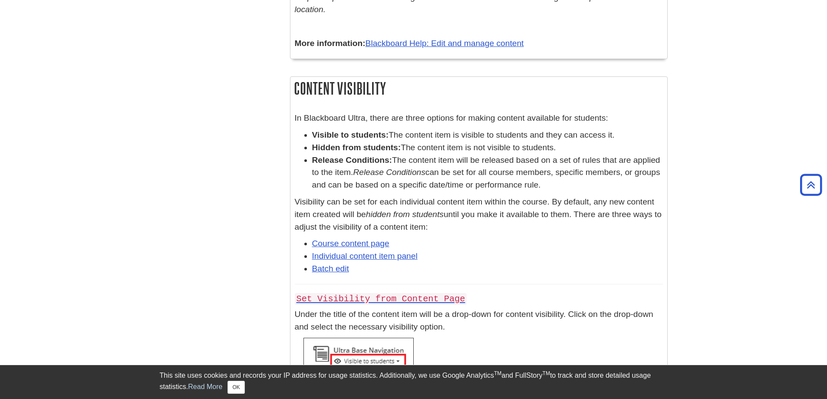 This screenshot has height=399, width=827. Describe the element at coordinates (479, 321) in the screenshot. I see `p: Under the title of the content item will be a drop-down for content visibility. Click on the drop...` at that location.